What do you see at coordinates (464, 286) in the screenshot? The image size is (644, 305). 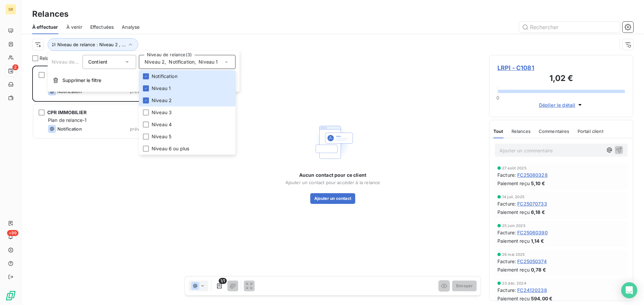 I see `button: Envoyer` at bounding box center [464, 286].